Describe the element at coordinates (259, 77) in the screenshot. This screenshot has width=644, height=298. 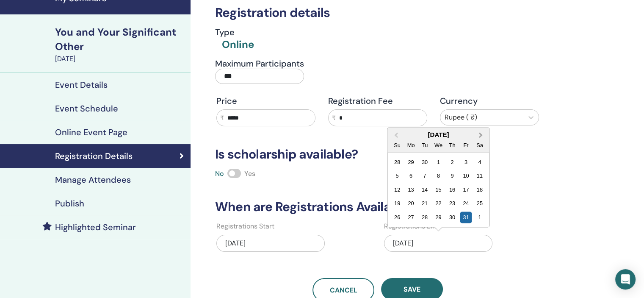
I see `input: Maximum Participants` at that location.